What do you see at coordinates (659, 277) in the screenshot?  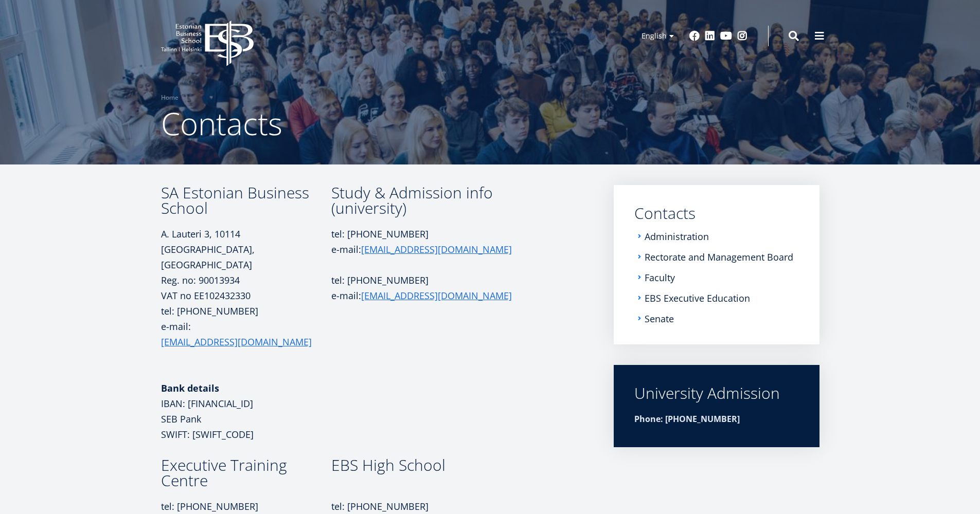 I see `a: Faculty` at bounding box center [659, 277].